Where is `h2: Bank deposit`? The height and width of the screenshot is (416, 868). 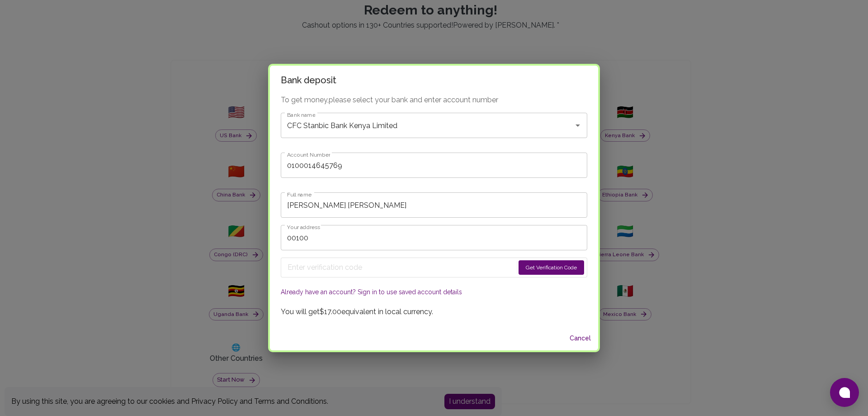 h2: Bank deposit is located at coordinates (434, 80).